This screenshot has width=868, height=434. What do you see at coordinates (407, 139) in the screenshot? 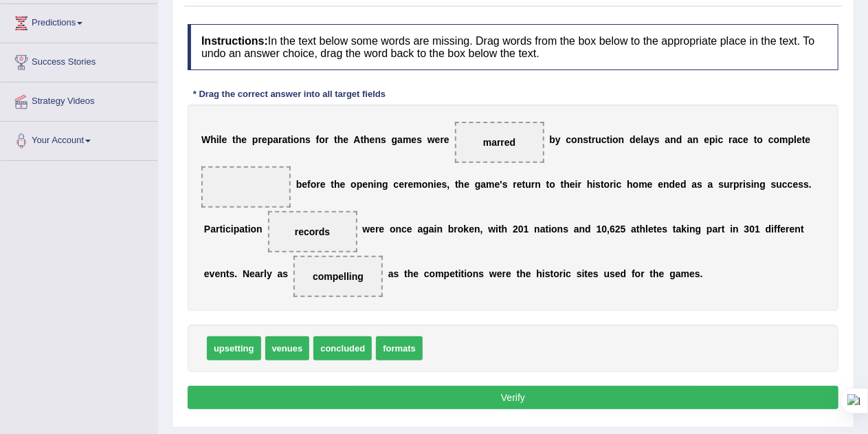
I see `b: m` at bounding box center [407, 139].